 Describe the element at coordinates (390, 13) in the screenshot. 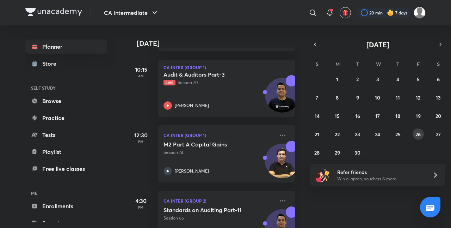

I see `img: streak` at that location.